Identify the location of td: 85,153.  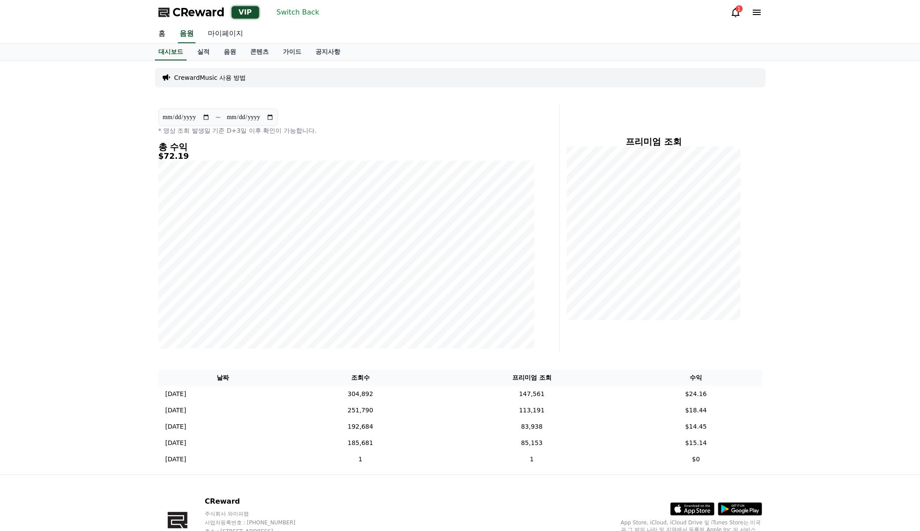
(532, 443).